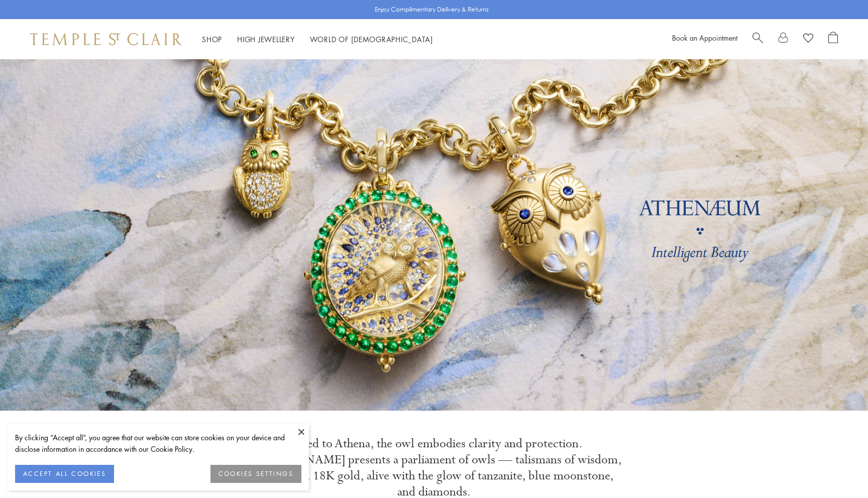 This screenshot has width=868, height=498. I want to click on button: ACCEPT ALL COOKIES, so click(65, 474).